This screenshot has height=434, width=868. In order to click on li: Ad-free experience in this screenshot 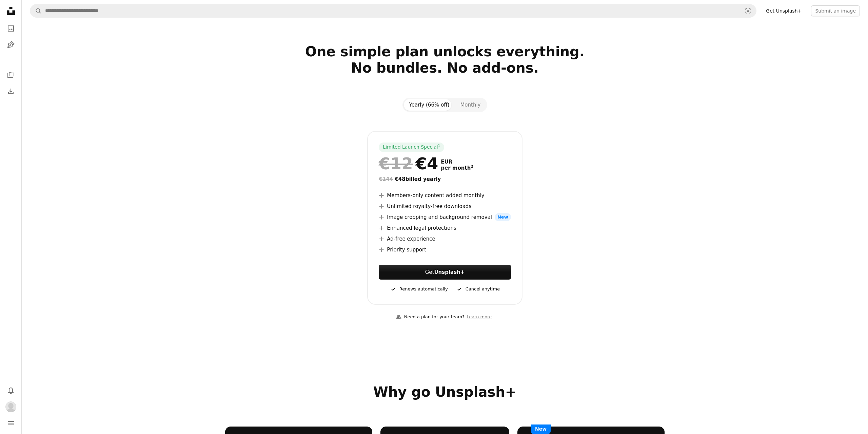, I will do `click(444, 239)`.